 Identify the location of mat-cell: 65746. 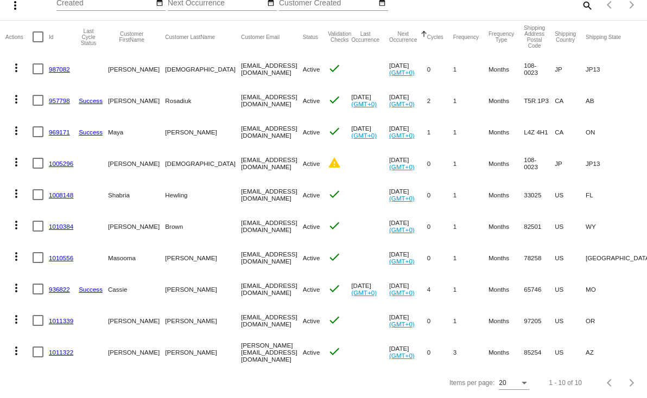
(539, 289).